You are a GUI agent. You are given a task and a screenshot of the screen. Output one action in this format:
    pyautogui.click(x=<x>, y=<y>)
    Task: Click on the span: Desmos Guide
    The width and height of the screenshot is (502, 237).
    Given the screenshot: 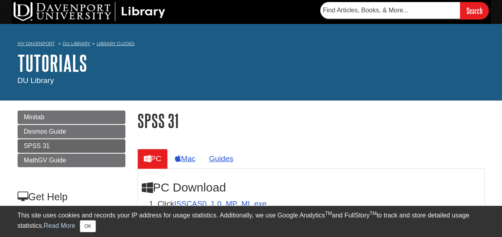 What is the action you would take?
    pyautogui.click(x=45, y=131)
    